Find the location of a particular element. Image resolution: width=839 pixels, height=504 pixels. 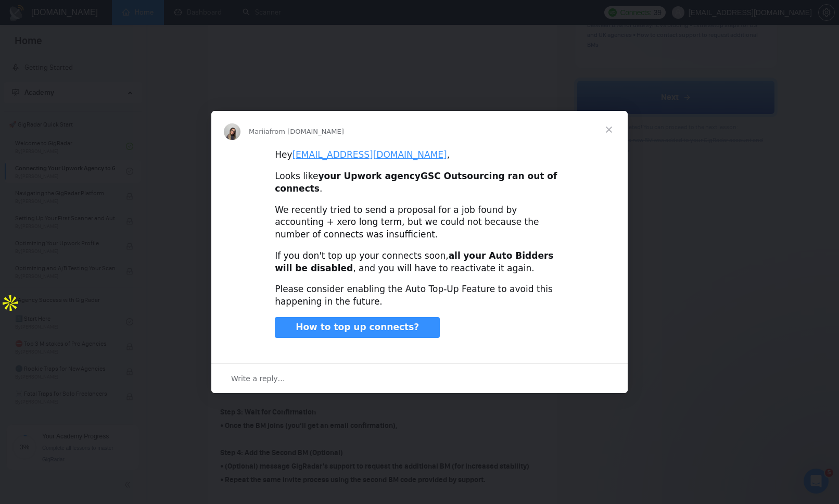

span: Mariia is located at coordinates (259, 132).